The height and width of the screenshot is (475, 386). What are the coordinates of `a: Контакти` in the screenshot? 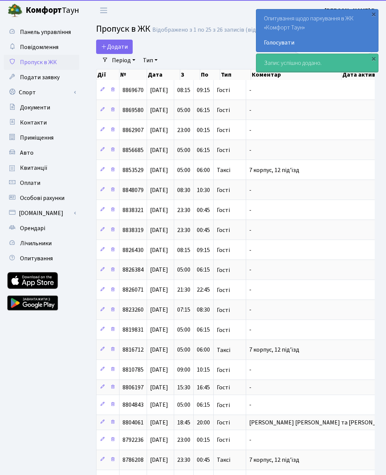 It's located at (41, 123).